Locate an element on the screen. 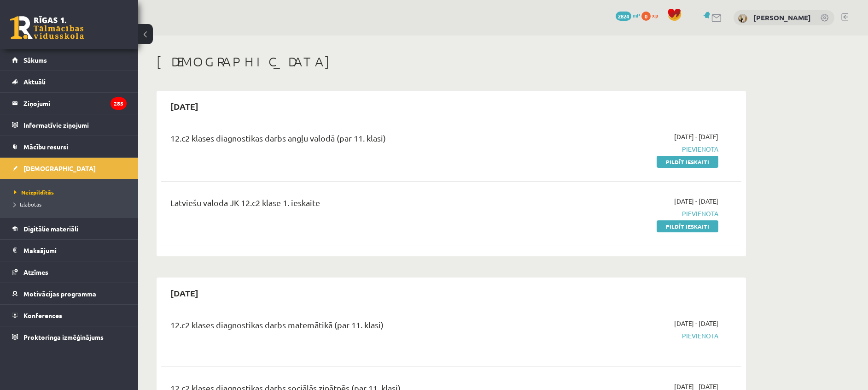 The width and height of the screenshot is (868, 390). span: Sākums is located at coordinates (35, 60).